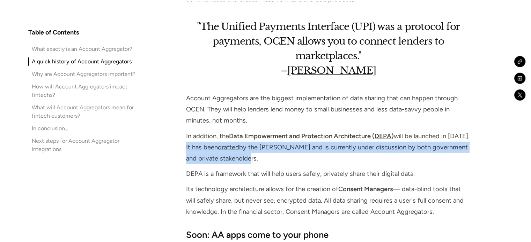  What do you see at coordinates (83, 91) in the screenshot?
I see `a: How will Account Aggregators impact fintechs?` at bounding box center [83, 91].